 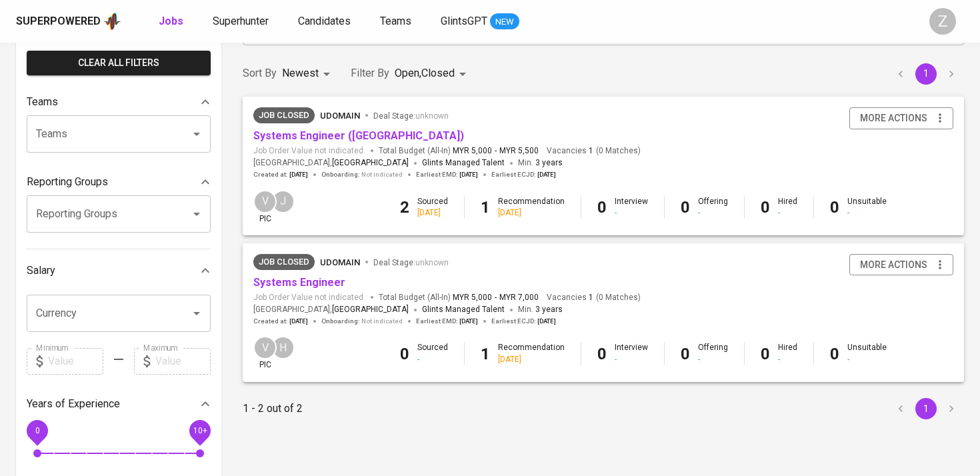 What do you see at coordinates (340, 115) in the screenshot?
I see `span: UDomain` at bounding box center [340, 115].